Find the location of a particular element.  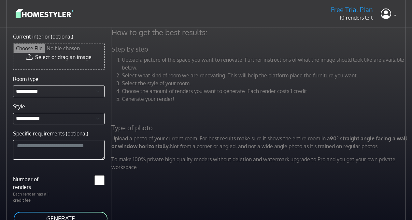

label: Room type is located at coordinates (26, 79).